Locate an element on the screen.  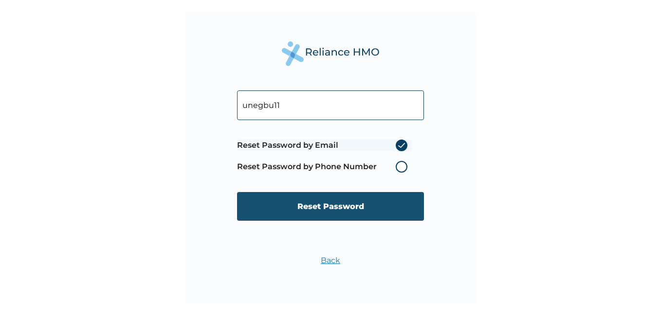
label: Reset Password by Email is located at coordinates (325, 146).